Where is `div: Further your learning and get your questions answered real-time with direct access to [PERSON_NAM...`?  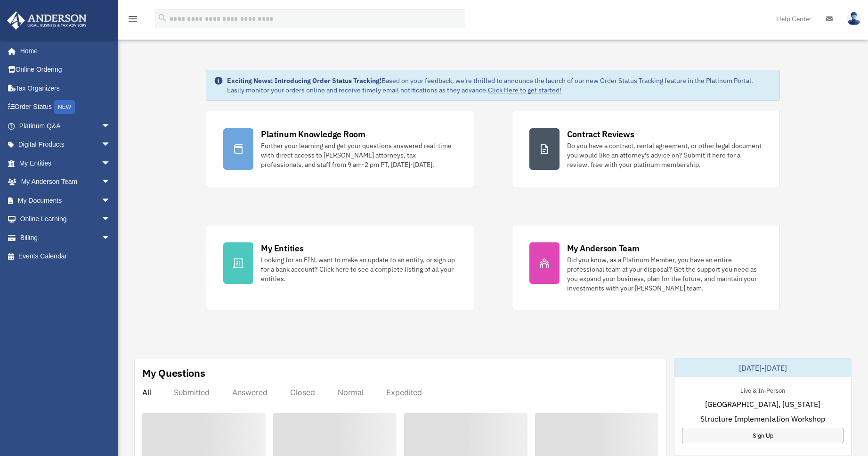
div: Further your learning and get your questions answered real-time with direct access to [PERSON_NAM... is located at coordinates (358, 155).